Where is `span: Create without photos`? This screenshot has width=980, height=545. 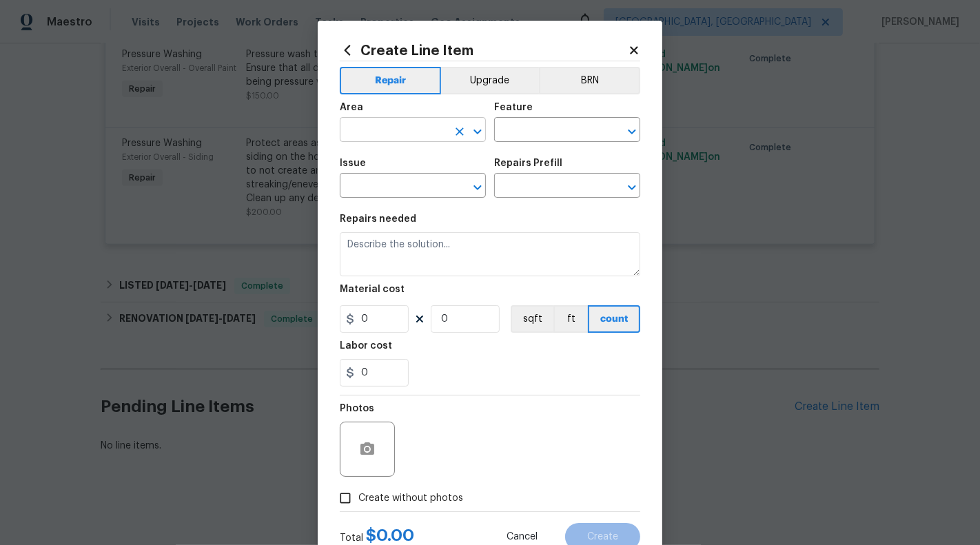 span: Create without photos is located at coordinates (410, 498).